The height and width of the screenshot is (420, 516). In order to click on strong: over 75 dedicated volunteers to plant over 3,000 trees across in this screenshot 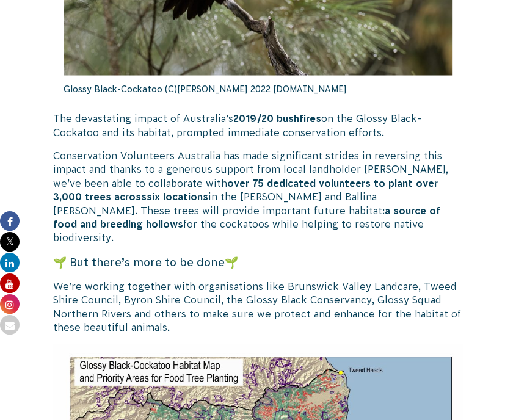, I will do `click(246, 189)`.